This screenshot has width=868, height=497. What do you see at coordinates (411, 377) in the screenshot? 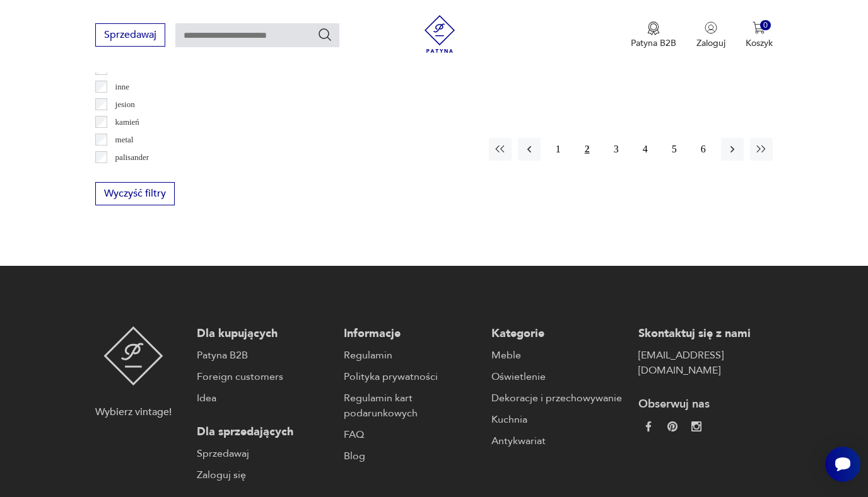
I see `a: Polityka prywatności` at bounding box center [411, 377].